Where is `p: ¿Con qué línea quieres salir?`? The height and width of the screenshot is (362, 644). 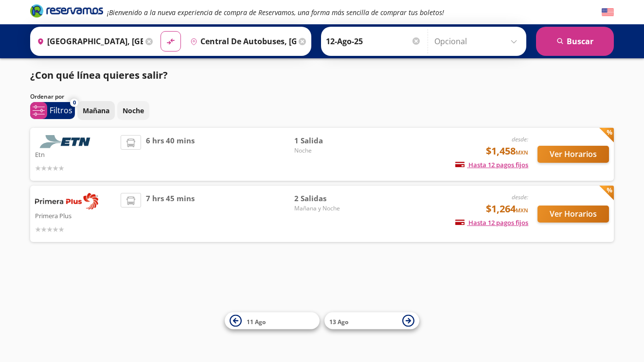 p: ¿Con qué línea quieres salir? is located at coordinates (99, 75).